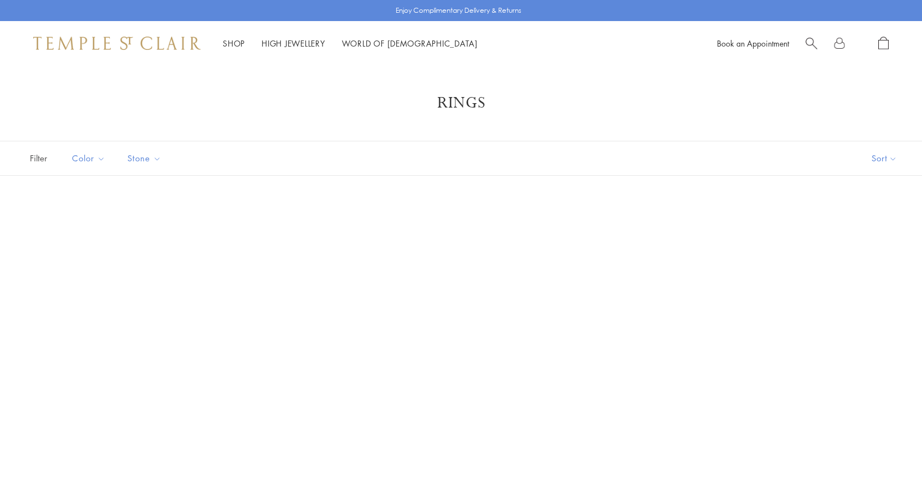 The width and height of the screenshot is (922, 494). Describe the element at coordinates (883, 43) in the screenshot. I see `a: Open Shopping Bag` at that location.